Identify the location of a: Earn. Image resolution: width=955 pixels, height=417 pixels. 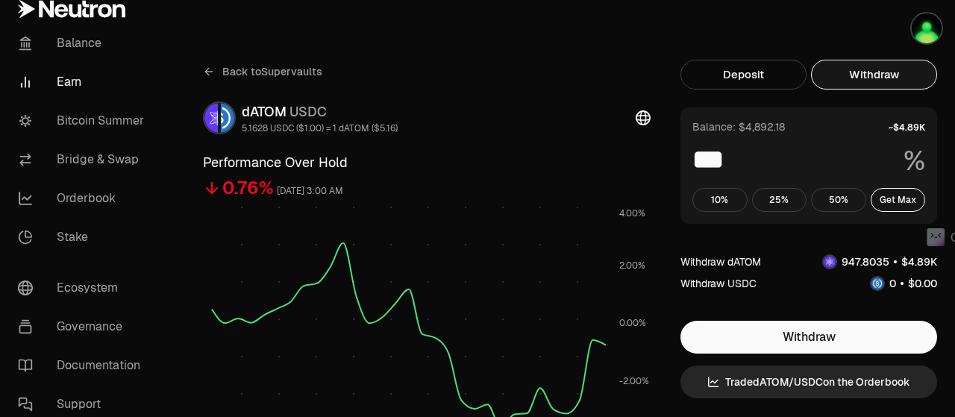
(84, 82).